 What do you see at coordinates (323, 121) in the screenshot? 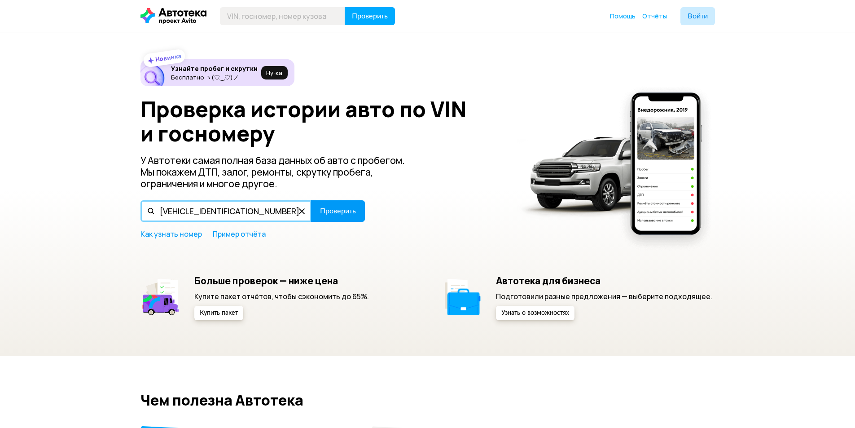
I see `h1: Проверка истории авто по VIN и госномеру` at bounding box center [323, 121].